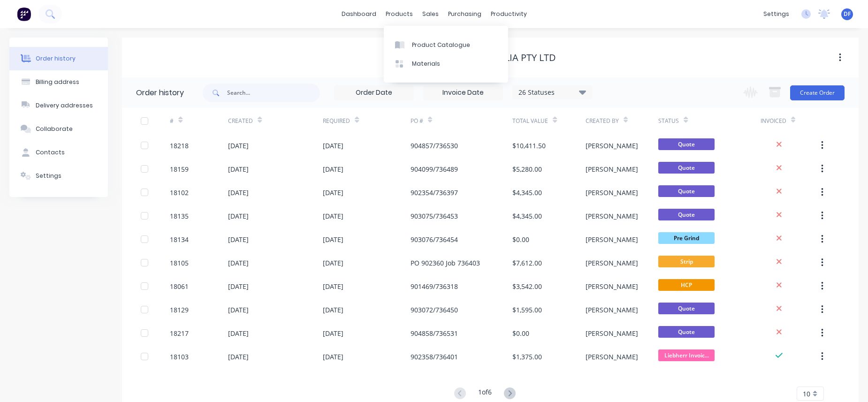 The image size is (868, 402). I want to click on div: 901469/736318, so click(434, 286).